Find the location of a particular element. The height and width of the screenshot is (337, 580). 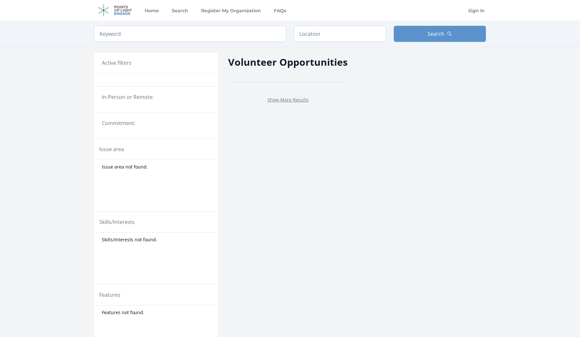

h2: Volunteer Opportunities is located at coordinates (288, 62).